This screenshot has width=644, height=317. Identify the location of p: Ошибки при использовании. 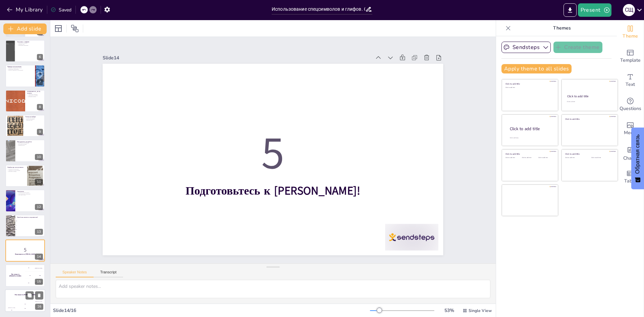
(16, 167).